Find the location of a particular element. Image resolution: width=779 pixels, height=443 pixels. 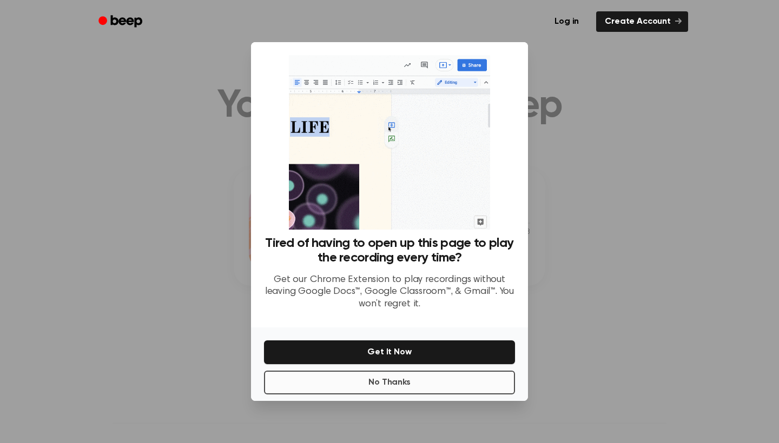

h3: Tired of having to open up this page to play the recording every time? is located at coordinates (389, 251).